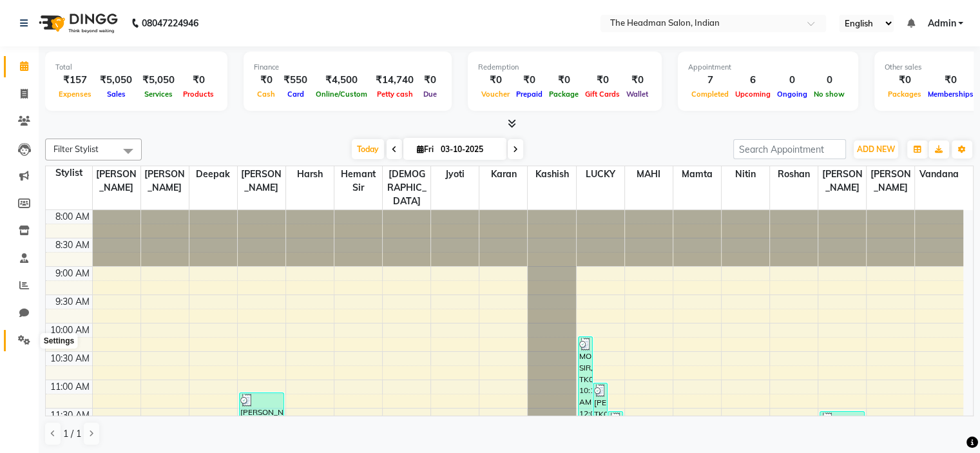 Image resolution: width=980 pixels, height=453 pixels. What do you see at coordinates (564, 94) in the screenshot?
I see `span: Package` at bounding box center [564, 94].